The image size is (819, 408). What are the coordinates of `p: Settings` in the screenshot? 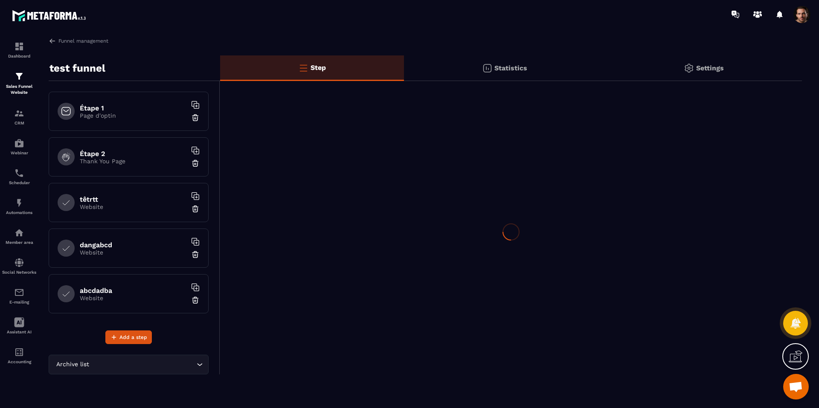 It's located at (709, 68).